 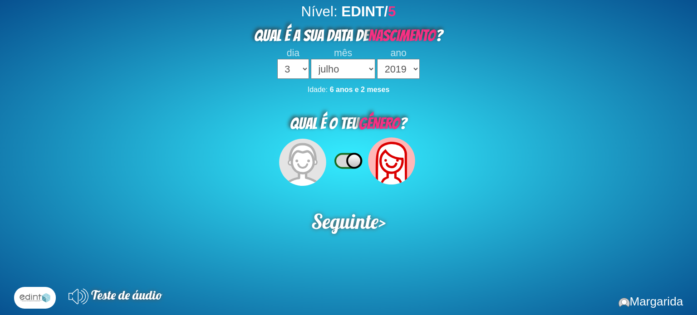 What do you see at coordinates (319, 11) in the screenshot?
I see `span: Nível:` at bounding box center [319, 11].